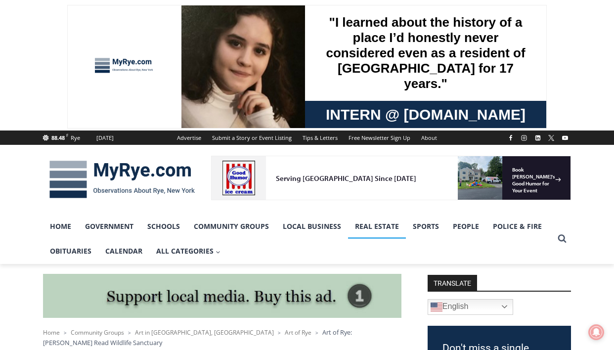 Image resolution: width=614 pixels, height=350 pixels. What do you see at coordinates (188, 251) in the screenshot?
I see `button: Child menu of All Categories` at bounding box center [188, 251].